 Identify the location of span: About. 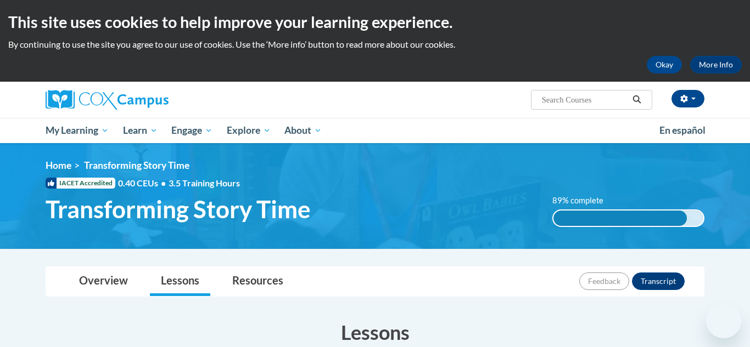
(303, 131).